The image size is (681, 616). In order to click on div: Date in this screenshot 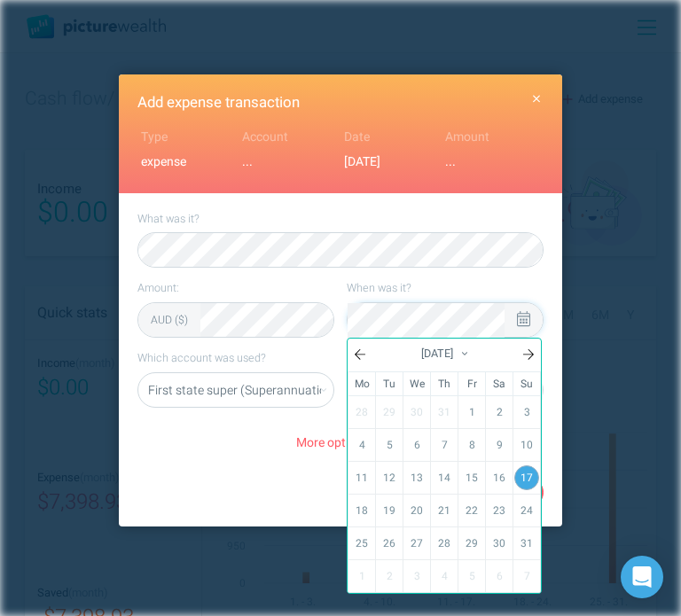, I will do `click(392, 137)`.